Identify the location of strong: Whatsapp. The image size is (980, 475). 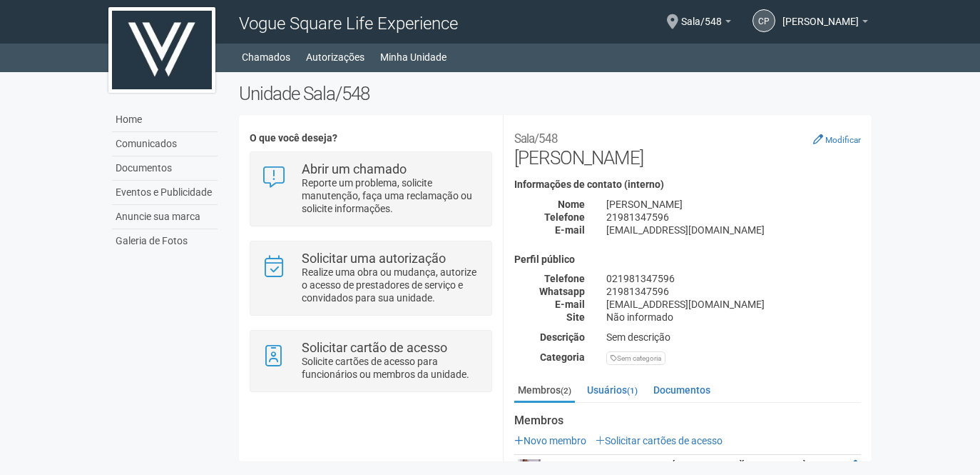
(562, 291).